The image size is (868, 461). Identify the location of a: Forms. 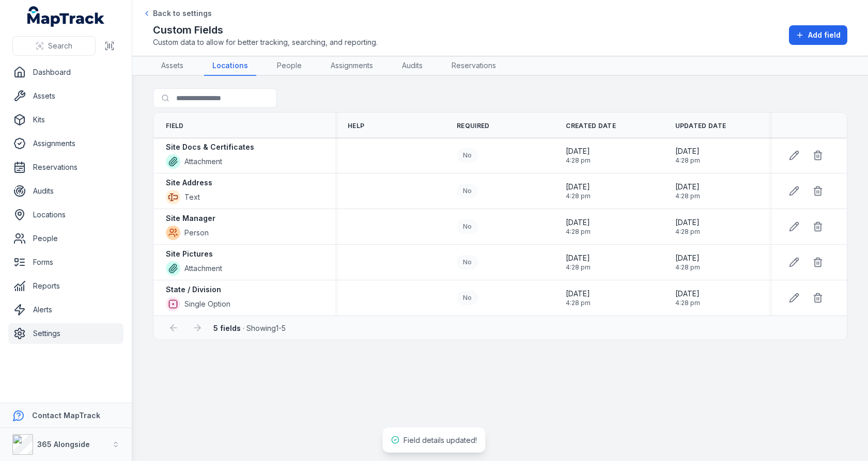
(65, 263).